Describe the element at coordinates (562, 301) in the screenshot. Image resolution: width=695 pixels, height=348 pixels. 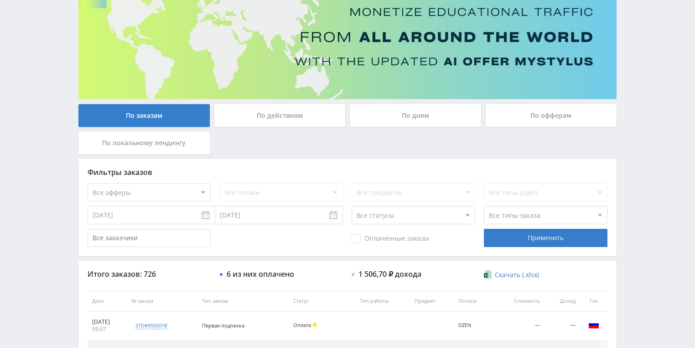
I see `th: Доход` at that location.